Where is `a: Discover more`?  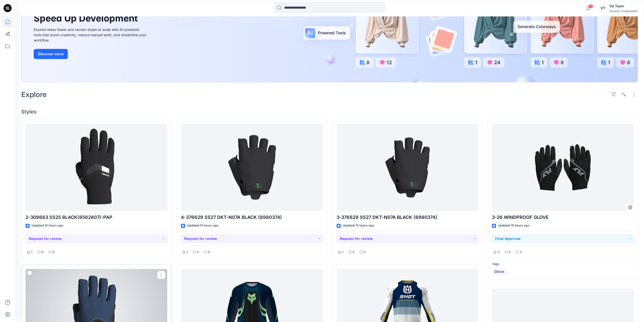 a: Discover more is located at coordinates (91, 54).